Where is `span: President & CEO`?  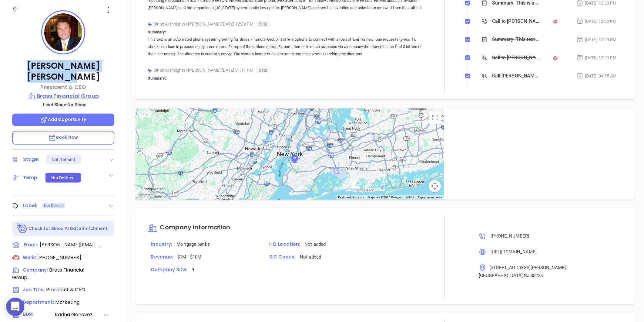
span: President & CEO is located at coordinates (66, 289).